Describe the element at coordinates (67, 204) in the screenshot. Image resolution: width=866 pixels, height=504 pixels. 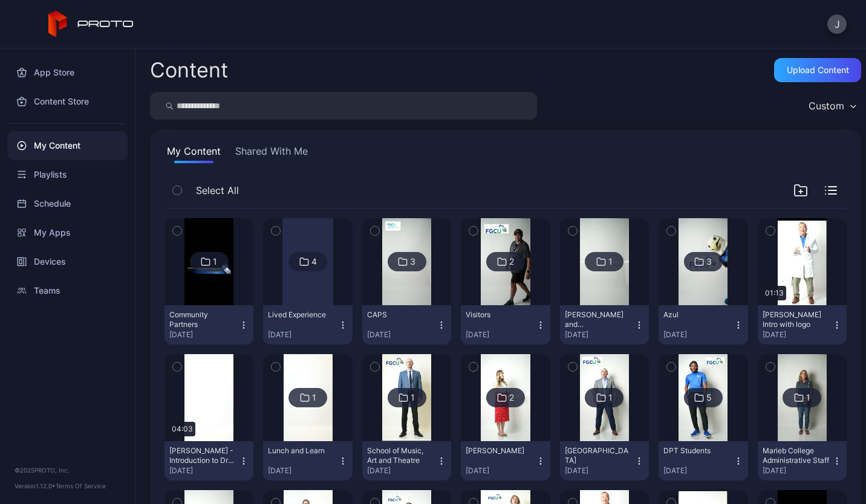
I see `div: Schedule` at that location.